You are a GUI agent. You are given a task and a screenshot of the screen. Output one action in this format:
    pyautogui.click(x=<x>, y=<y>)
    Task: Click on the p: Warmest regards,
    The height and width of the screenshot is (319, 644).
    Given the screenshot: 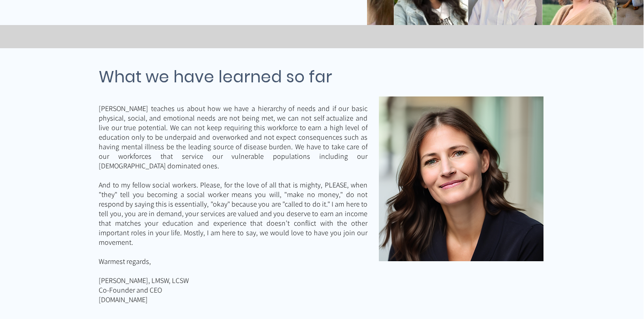 What is the action you would take?
    pyautogui.click(x=233, y=261)
    